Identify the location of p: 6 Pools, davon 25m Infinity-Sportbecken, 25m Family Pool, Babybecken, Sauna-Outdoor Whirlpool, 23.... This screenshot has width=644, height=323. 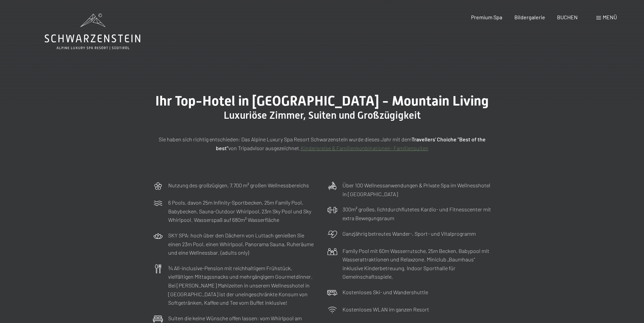
(242, 212).